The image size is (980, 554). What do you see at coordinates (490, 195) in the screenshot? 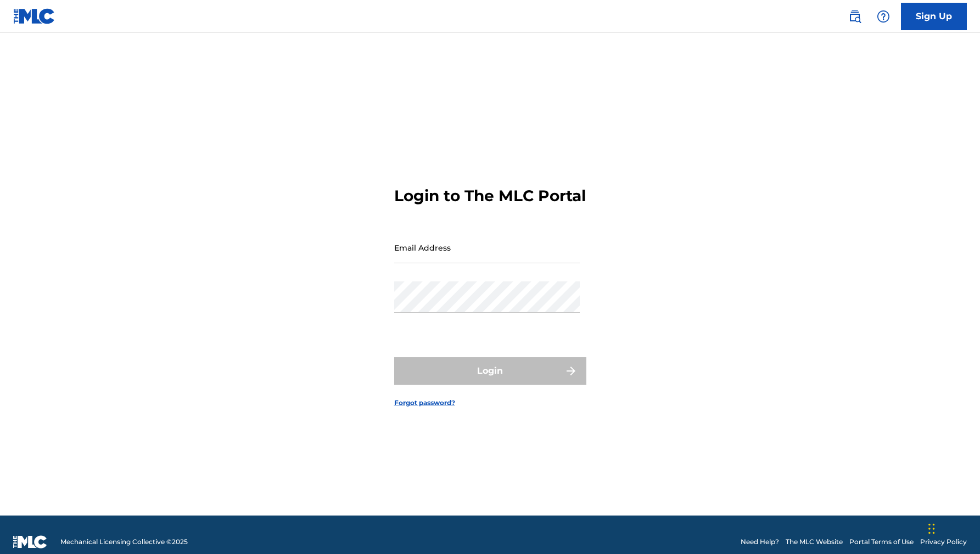
I see `h3: Login to The MLC Portal` at bounding box center [490, 195].